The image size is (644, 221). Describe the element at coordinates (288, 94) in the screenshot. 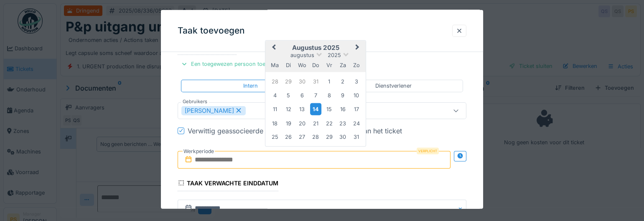

I see `div: Choose dinsdag 5 augustus 2025` at that location.